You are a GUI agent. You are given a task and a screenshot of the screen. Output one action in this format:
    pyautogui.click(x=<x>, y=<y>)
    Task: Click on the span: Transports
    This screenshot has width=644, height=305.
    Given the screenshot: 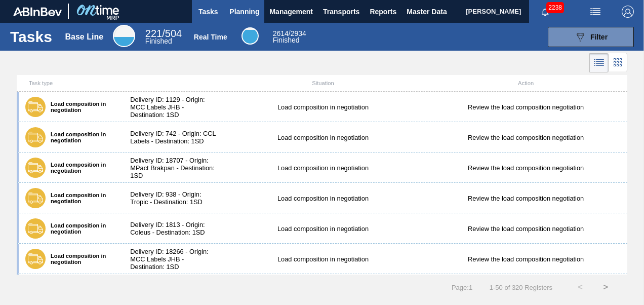 What is the action you would take?
    pyautogui.click(x=341, y=11)
    